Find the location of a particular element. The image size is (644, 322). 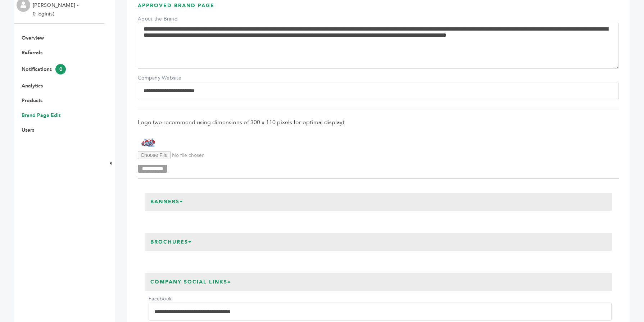

span: 0 is located at coordinates (60, 69).